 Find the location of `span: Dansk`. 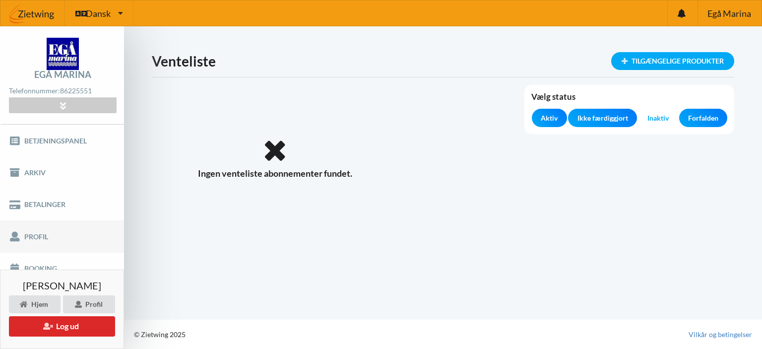

span: Dansk is located at coordinates (98, 13).